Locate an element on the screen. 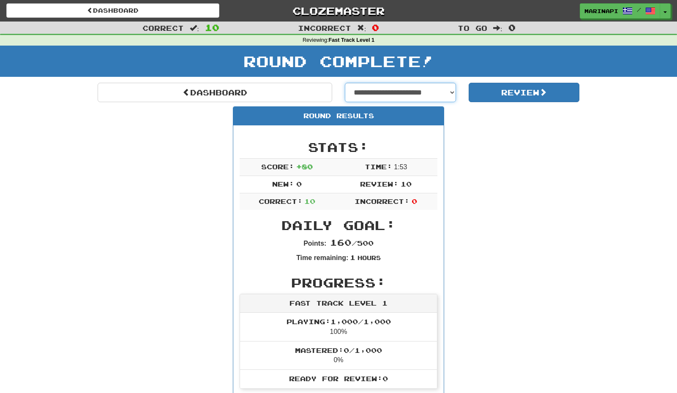 The width and height of the screenshot is (677, 393). h2: Daily Goal: is located at coordinates (338, 225).